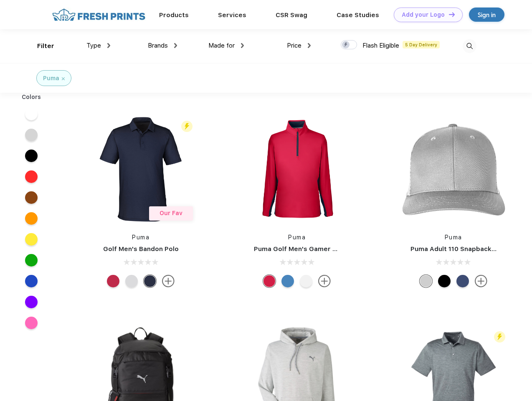  Describe the element at coordinates (232, 15) in the screenshot. I see `a: Services` at that location.